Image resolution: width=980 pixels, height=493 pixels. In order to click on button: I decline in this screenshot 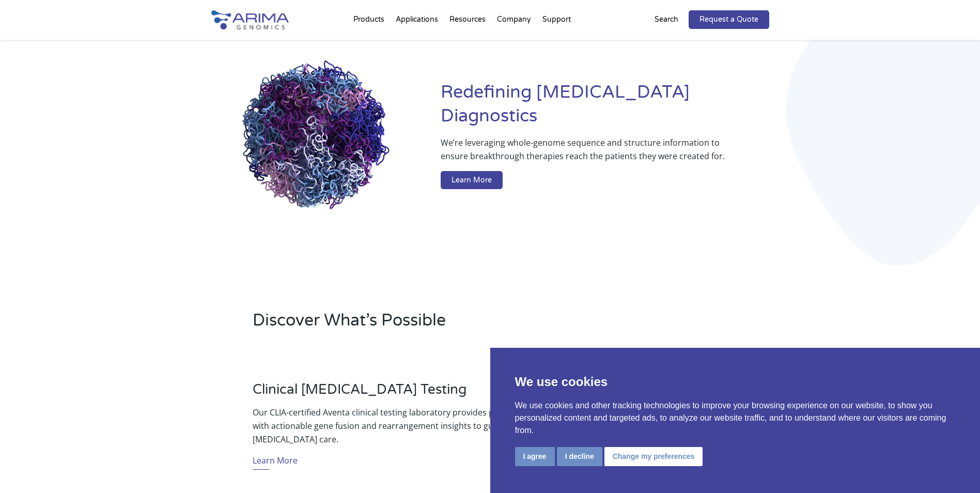, I will do `click(580, 456)`.